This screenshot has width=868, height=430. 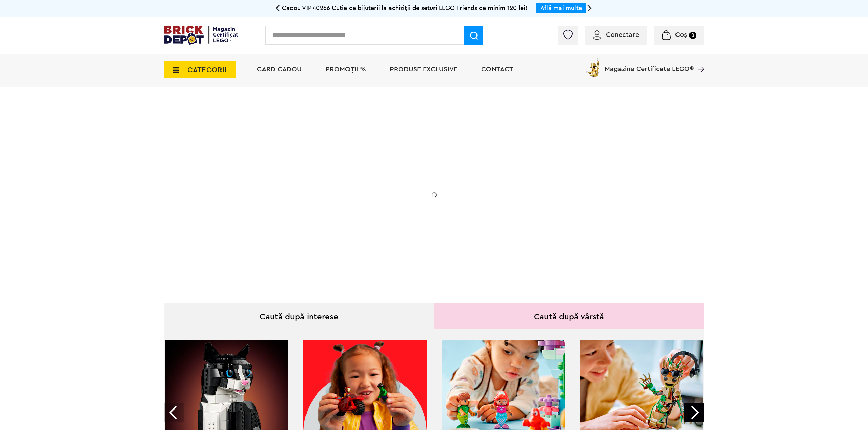 What do you see at coordinates (281, 234) in the screenshot?
I see `div: Află detalii` at bounding box center [281, 234].